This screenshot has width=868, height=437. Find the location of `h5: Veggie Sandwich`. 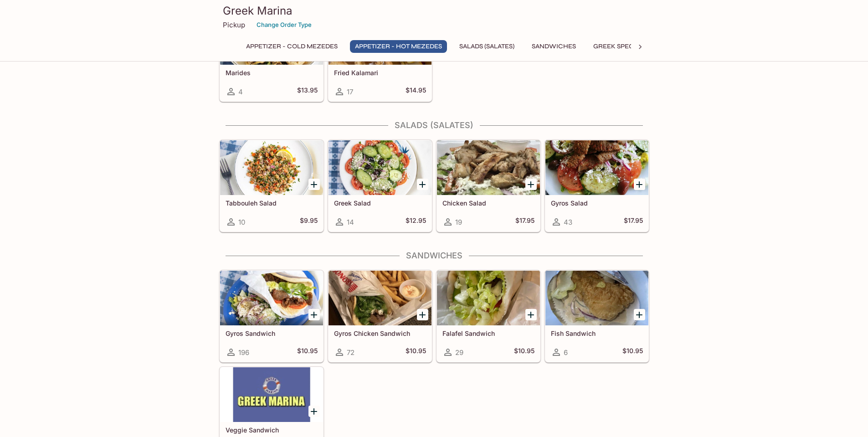

h5: Veggie Sandwich is located at coordinates (272, 430).